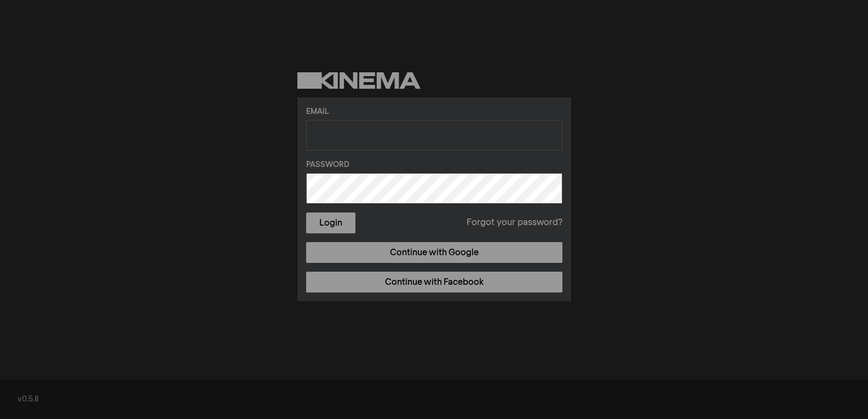 The width and height of the screenshot is (868, 419). I want to click on div: v0.5.8, so click(433, 399).